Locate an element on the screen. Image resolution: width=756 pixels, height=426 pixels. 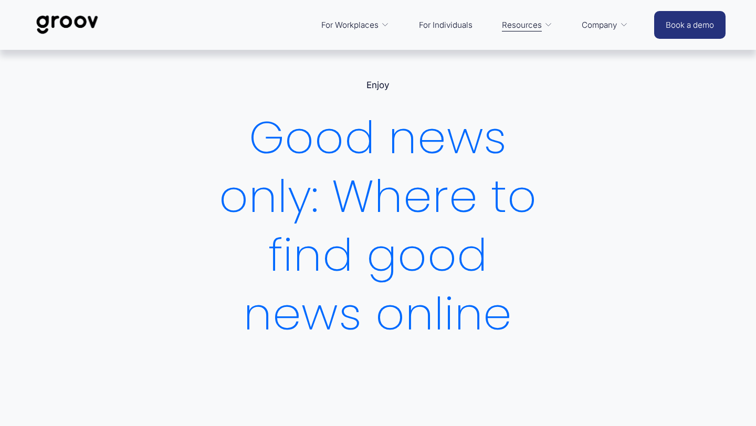
a: Book a demo is located at coordinates (689, 25).